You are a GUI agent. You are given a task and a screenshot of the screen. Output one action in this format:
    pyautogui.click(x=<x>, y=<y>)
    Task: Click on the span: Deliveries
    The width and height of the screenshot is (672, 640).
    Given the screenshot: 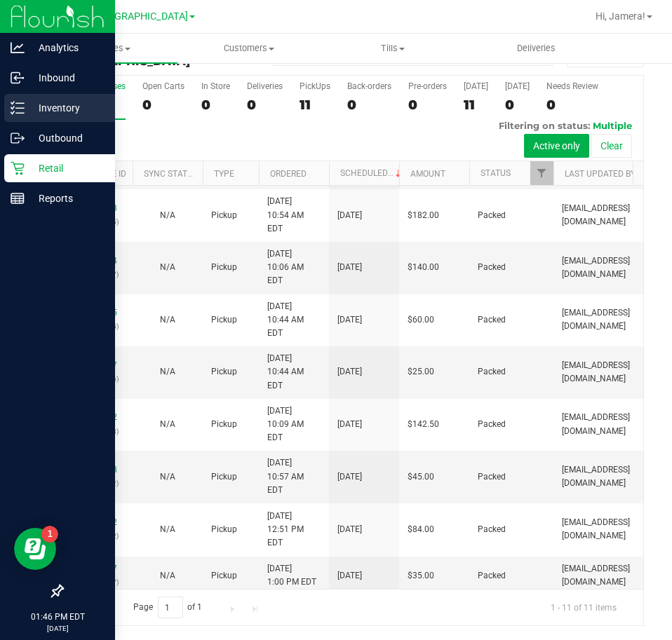 What is the action you would take?
    pyautogui.click(x=536, y=48)
    